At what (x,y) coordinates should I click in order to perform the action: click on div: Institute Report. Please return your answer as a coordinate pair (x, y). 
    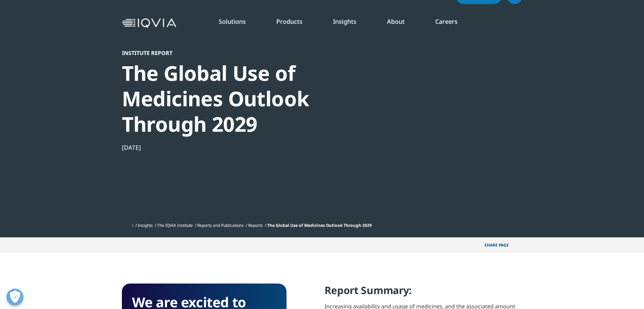
    Looking at the image, I should click on (239, 53).